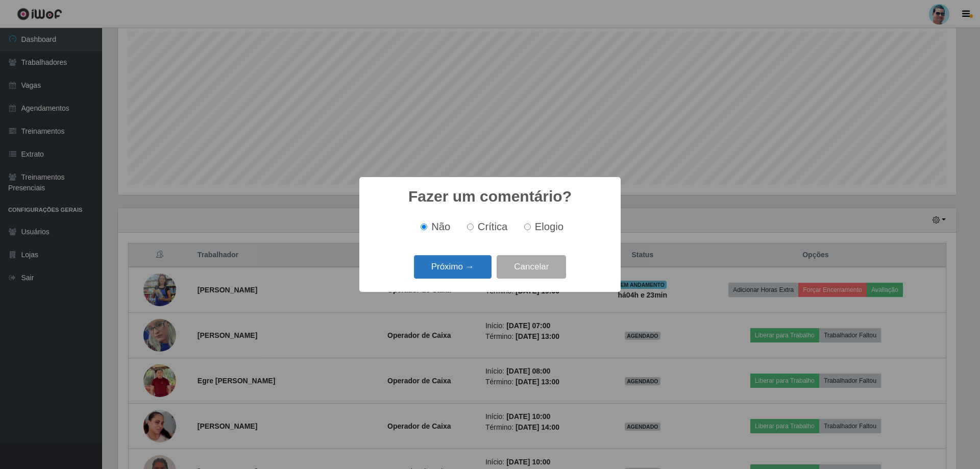  Describe the element at coordinates (492, 226) in the screenshot. I see `span: Crítica` at that location.